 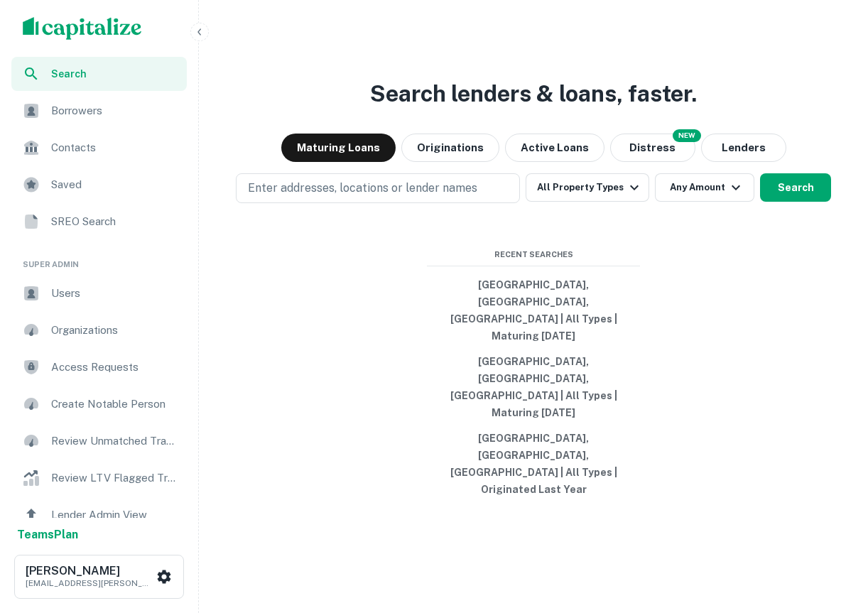 I want to click on div: Search, so click(x=99, y=74).